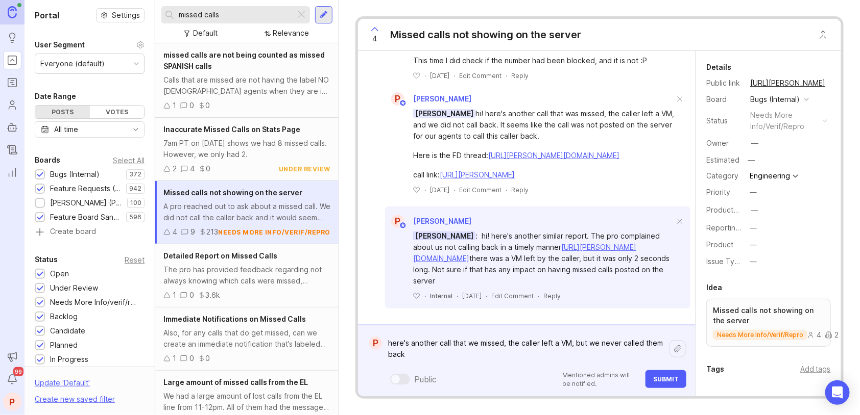 The height and width of the screenshot is (415, 860). What do you see at coordinates (12, 38) in the screenshot?
I see `a: Ideas` at bounding box center [12, 38].